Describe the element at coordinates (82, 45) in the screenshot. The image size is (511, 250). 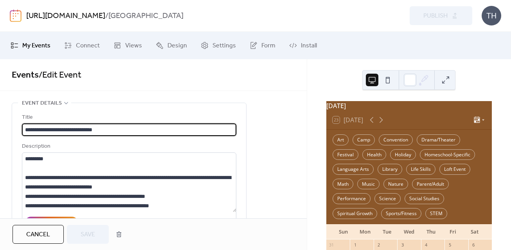
I see `a: Connect` at that location.